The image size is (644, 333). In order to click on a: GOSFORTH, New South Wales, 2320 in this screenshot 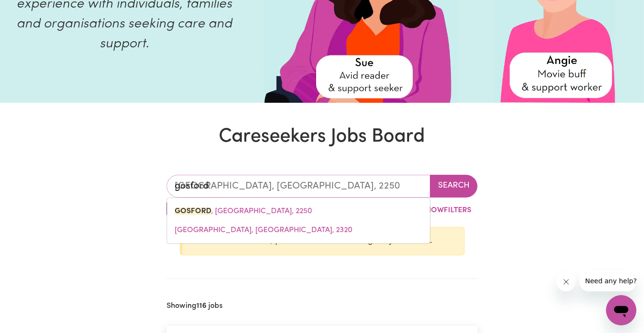, I will do `click(298, 230)`.